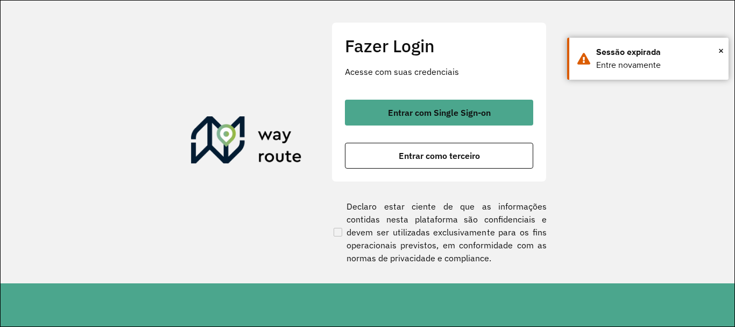 Image resolution: width=735 pixels, height=327 pixels. What do you see at coordinates (439, 155) in the screenshot?
I see `span: Entrar como terceiro` at bounding box center [439, 155].